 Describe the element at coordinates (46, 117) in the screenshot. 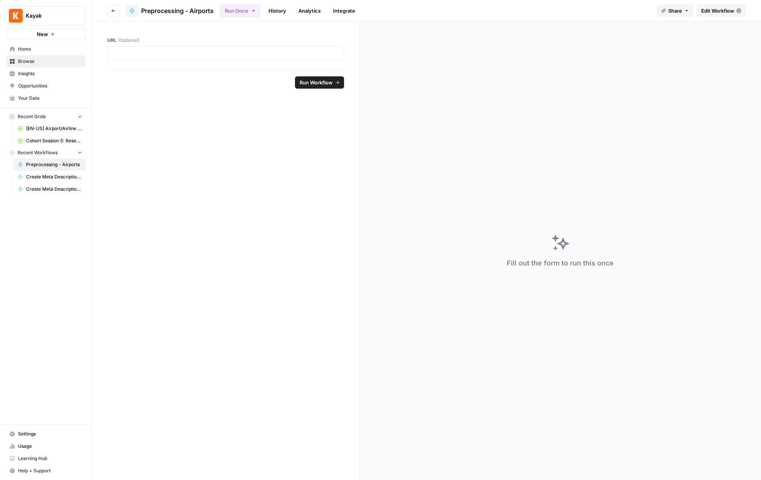

I see `button: Recent Grids` at that location.